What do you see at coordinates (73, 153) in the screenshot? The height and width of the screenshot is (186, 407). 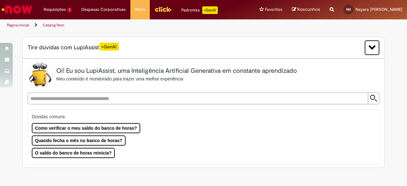 I see `button: O saldo do banco de horas reinicia?` at bounding box center [73, 153].